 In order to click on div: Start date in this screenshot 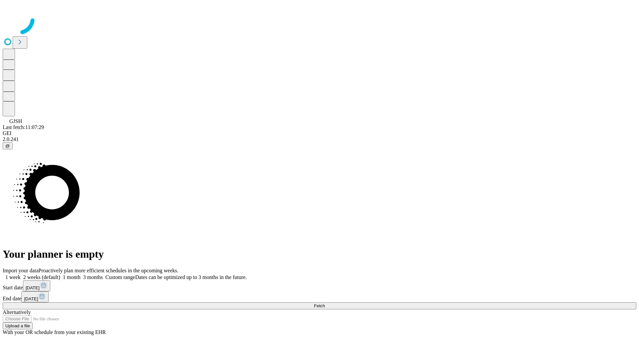, I will do `click(320, 285)`.